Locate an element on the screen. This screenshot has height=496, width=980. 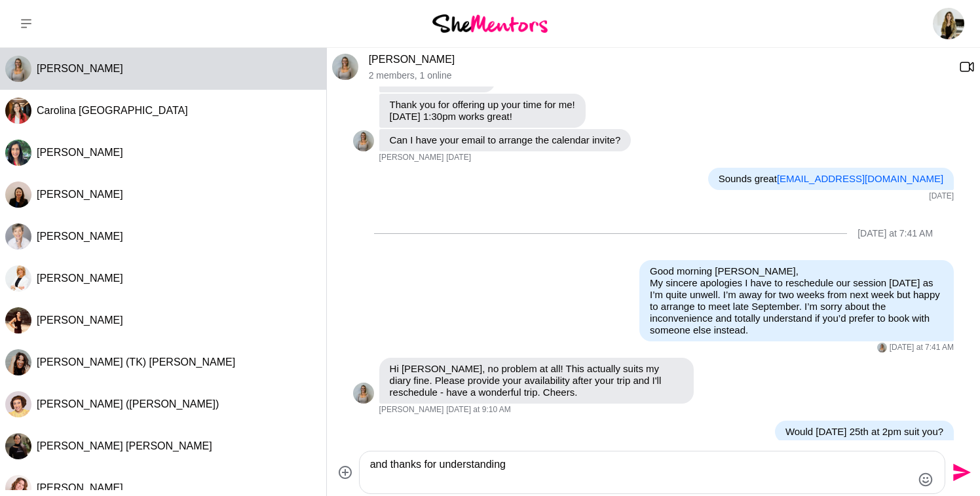
p: Sounds great is located at coordinates (830, 179).